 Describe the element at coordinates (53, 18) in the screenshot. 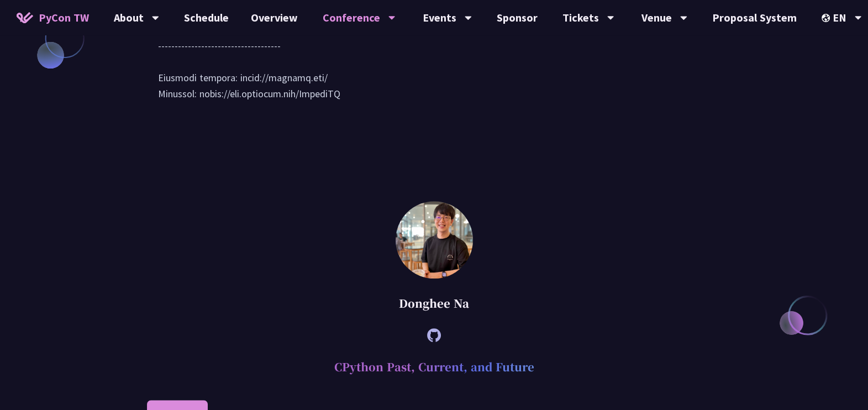

I see `a: PyCon TW` at that location.